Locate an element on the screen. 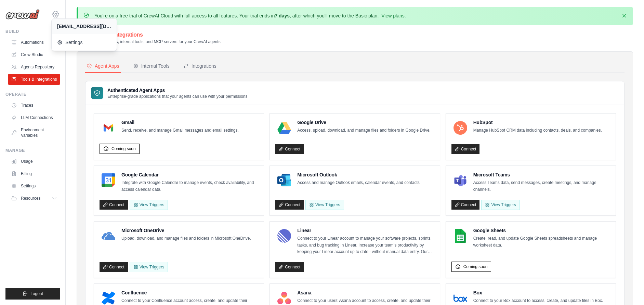 This screenshot has width=644, height=305. p: Access Teams data, send messages, create meetings, and manage channels. is located at coordinates (541, 186).